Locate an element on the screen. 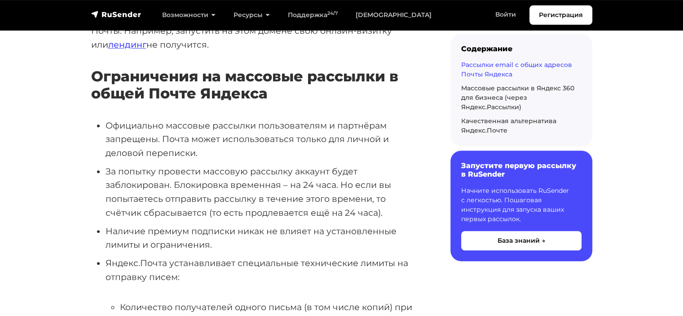 This screenshot has height=316, width=683. a: Поддержка24/7 is located at coordinates (312, 15).